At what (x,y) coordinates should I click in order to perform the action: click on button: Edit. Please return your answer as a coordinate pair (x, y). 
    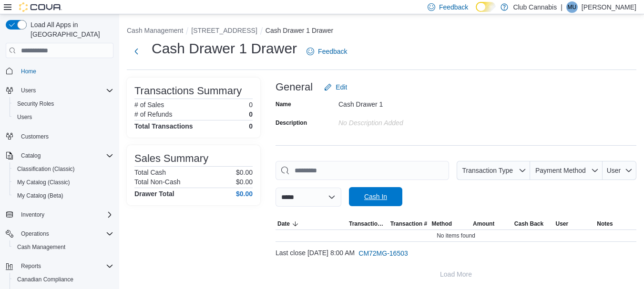
    Looking at the image, I should click on (335, 87).